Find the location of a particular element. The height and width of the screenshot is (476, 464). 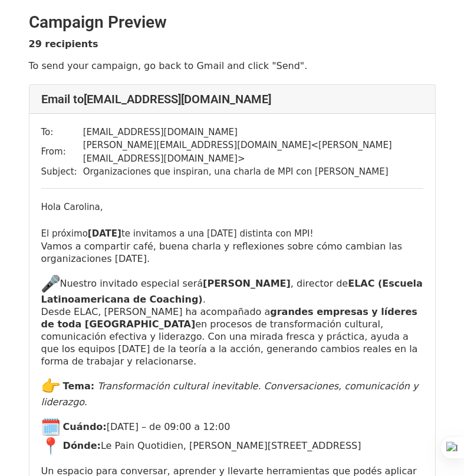

td: From: is located at coordinates (62, 151).